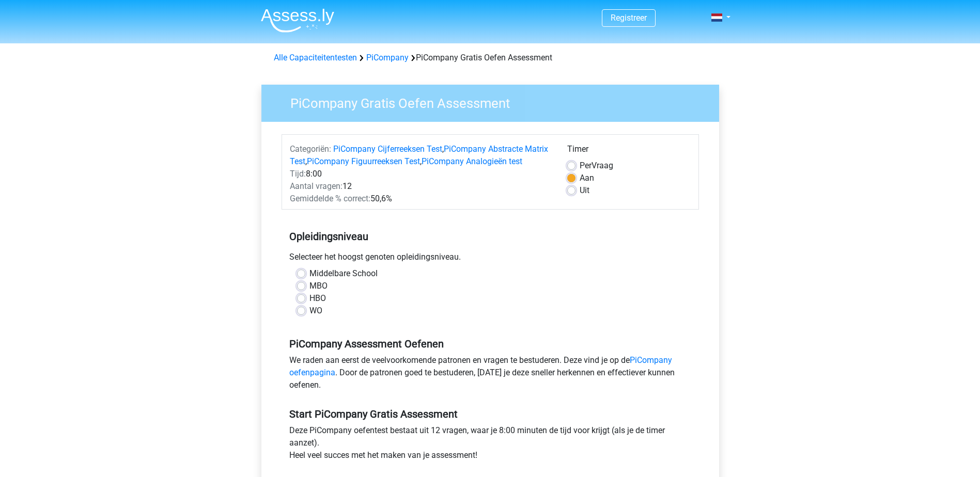 The width and height of the screenshot is (980, 477). I want to click on h5: PiCompany Assessment Oefenen, so click(490, 343).